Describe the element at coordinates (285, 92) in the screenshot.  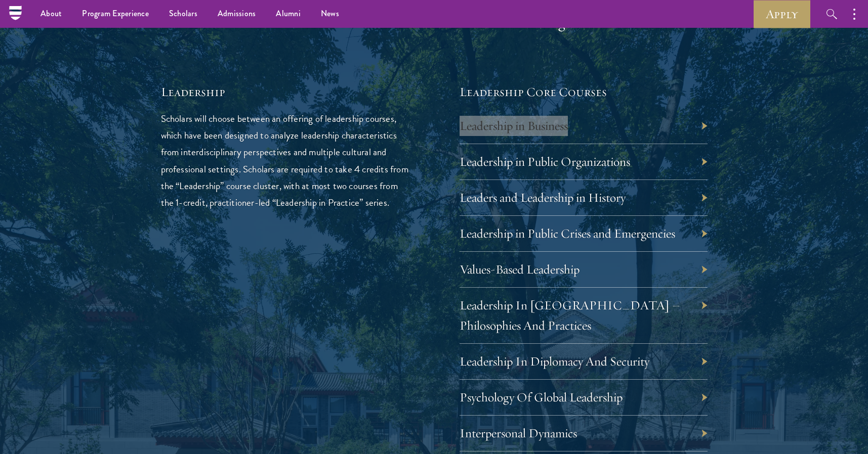
I see `h5: Leadership` at that location.